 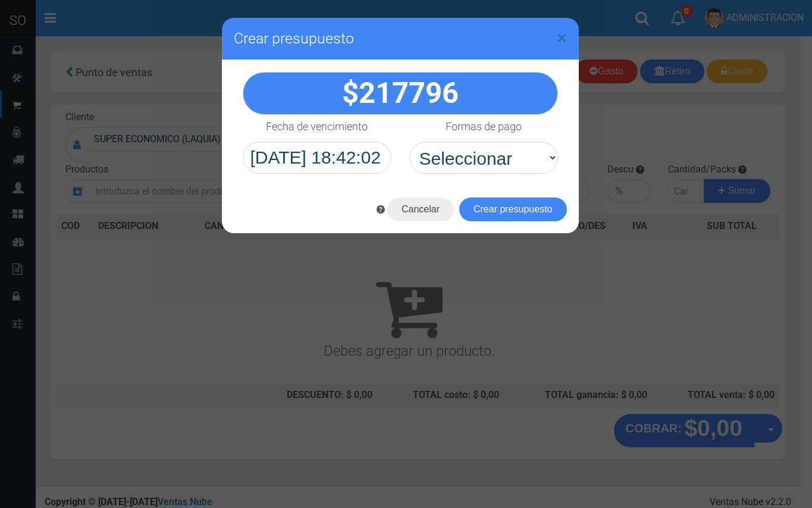 What do you see at coordinates (484, 127) in the screenshot?
I see `h4: Formas de pago` at bounding box center [484, 127].